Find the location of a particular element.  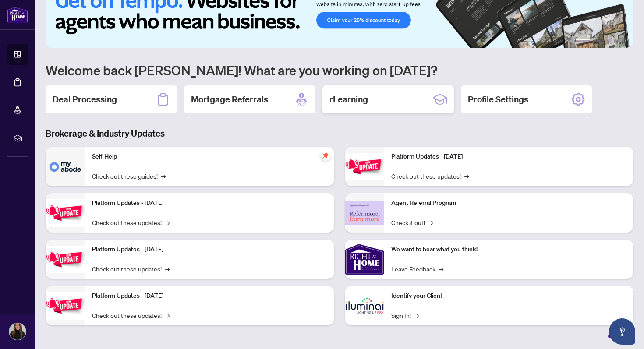

img: Platform Updates - September 16, 2025 is located at coordinates (65, 213).